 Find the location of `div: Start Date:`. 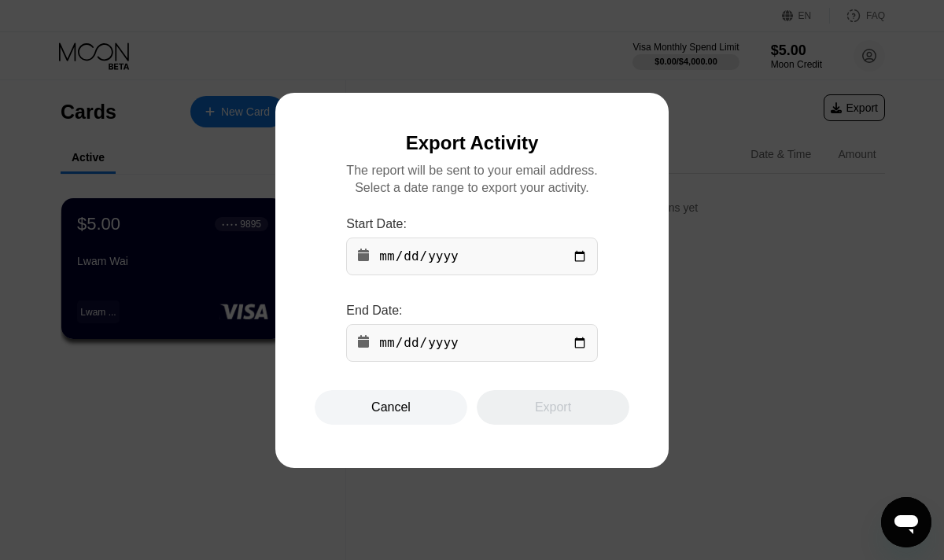

div: Start Date: is located at coordinates (472, 224).